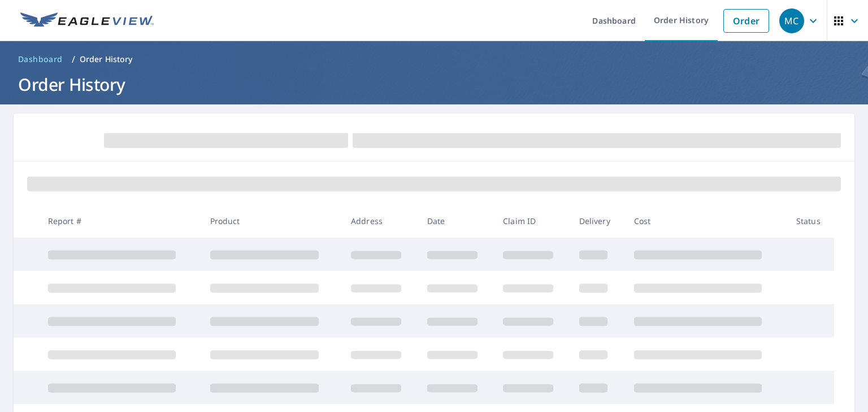 The image size is (868, 412). What do you see at coordinates (120, 221) in the screenshot?
I see `th: Report #` at bounding box center [120, 221].